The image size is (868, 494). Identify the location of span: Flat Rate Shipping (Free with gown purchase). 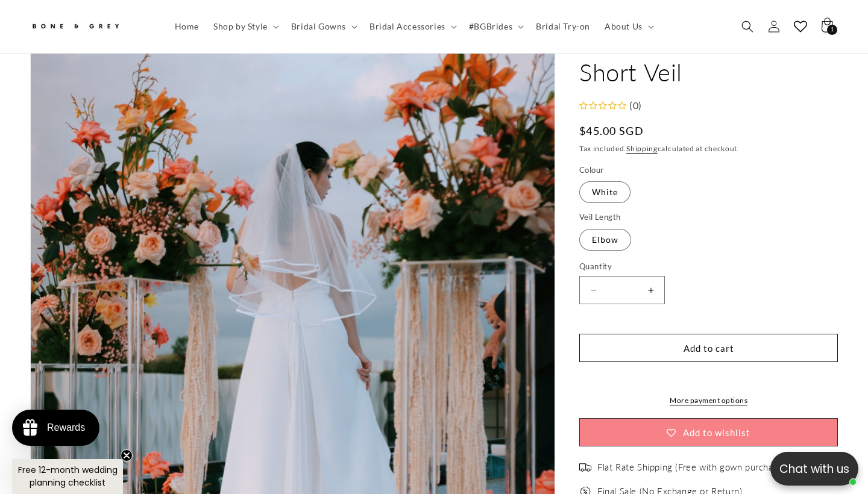
(690, 468).